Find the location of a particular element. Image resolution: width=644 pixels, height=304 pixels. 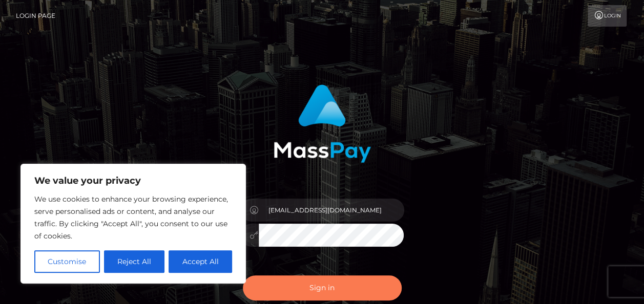

p: We value your privacy is located at coordinates (133, 181).